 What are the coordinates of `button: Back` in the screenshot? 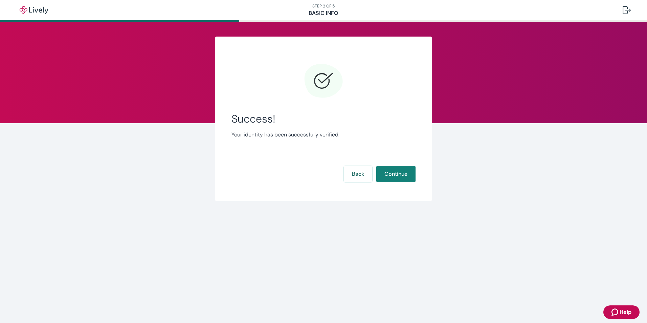 It's located at (358, 174).